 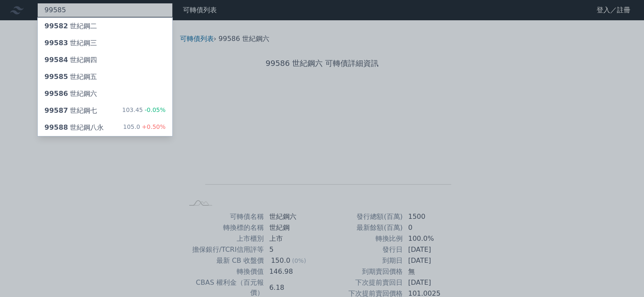 What do you see at coordinates (105, 127) in the screenshot?
I see `a: 99588世紀鋼八永 105.0+0.50%` at bounding box center [105, 127].